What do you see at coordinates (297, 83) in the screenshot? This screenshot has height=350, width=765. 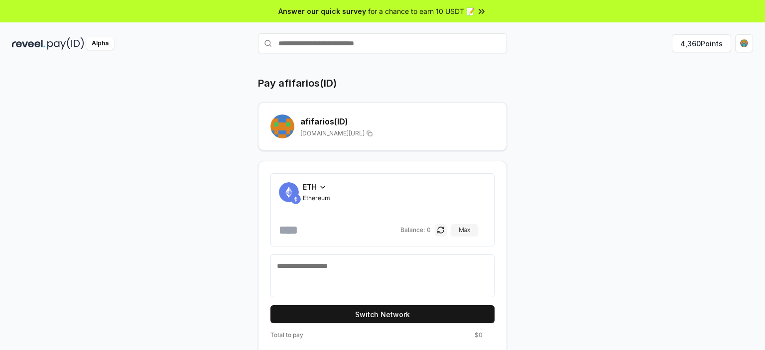 I see `h1: Pay afifarios(ID)` at bounding box center [297, 83].